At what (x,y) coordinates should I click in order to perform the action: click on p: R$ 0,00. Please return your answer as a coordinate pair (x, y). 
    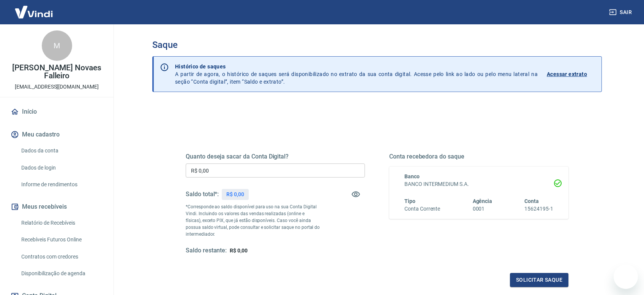
    Looking at the image, I should click on (235, 194).